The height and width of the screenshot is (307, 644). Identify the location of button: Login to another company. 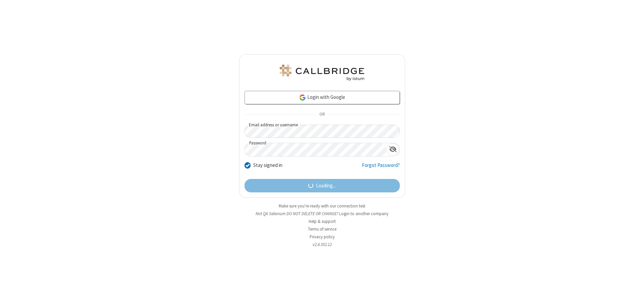
(364, 213).